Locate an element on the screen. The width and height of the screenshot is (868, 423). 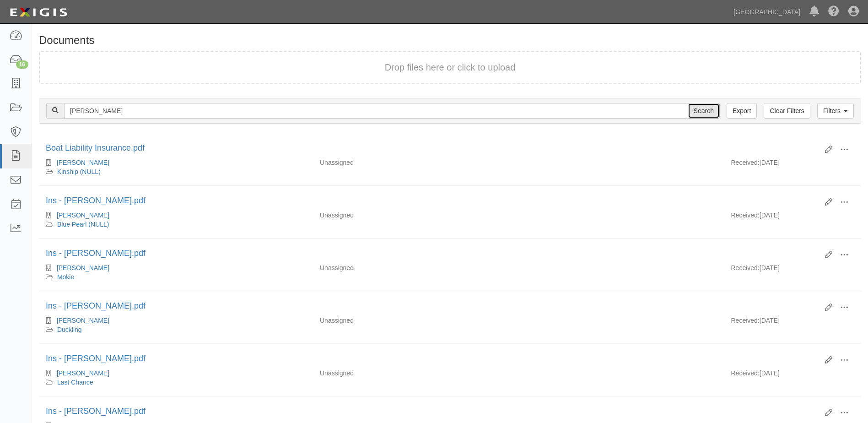
a: Mokie is located at coordinates (66, 277).